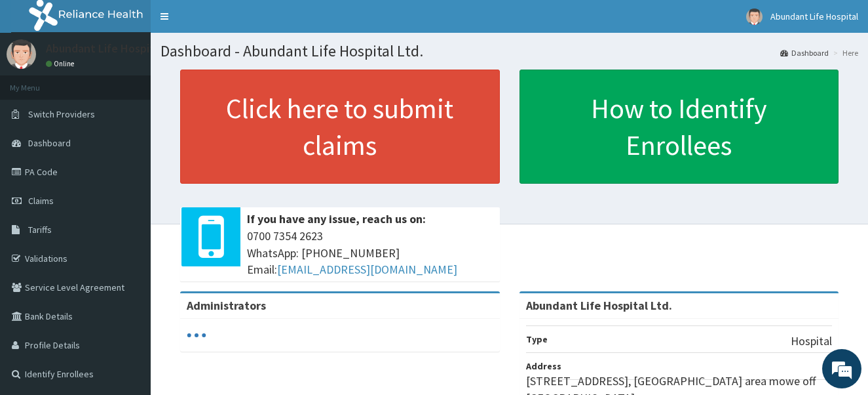 The image size is (868, 395). What do you see at coordinates (815, 16) in the screenshot?
I see `span: Abundant Life Hospital` at bounding box center [815, 16].